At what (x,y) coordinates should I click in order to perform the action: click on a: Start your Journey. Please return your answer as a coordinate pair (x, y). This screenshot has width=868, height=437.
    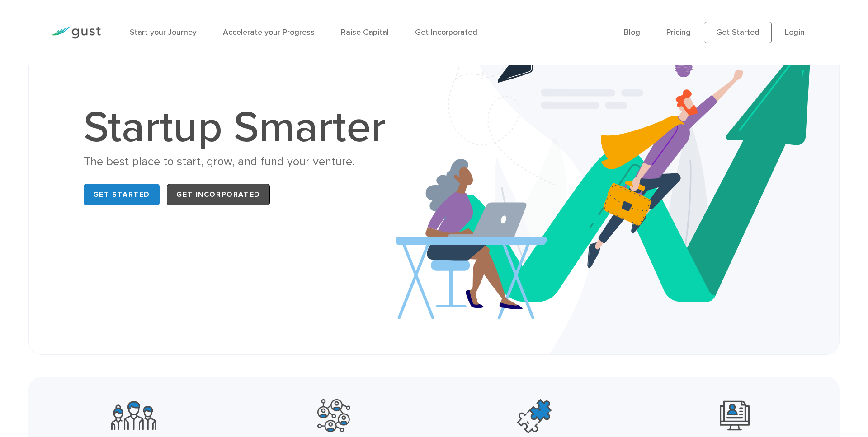
    Looking at the image, I should click on (163, 32).